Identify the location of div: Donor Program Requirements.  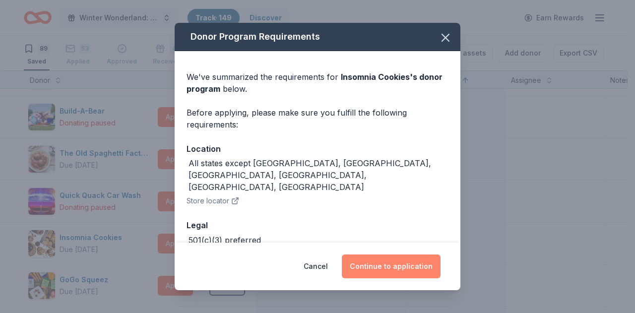
(318, 37).